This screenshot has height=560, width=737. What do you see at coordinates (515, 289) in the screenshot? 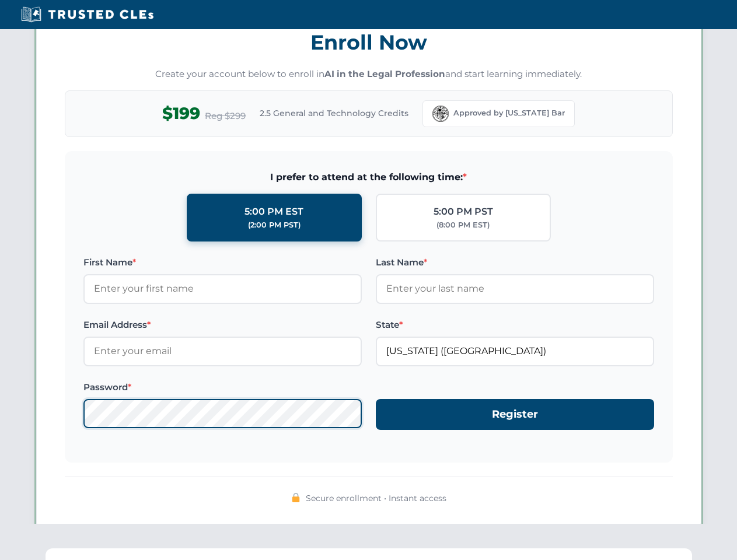
I see `input: Enter your last name` at bounding box center [515, 289].